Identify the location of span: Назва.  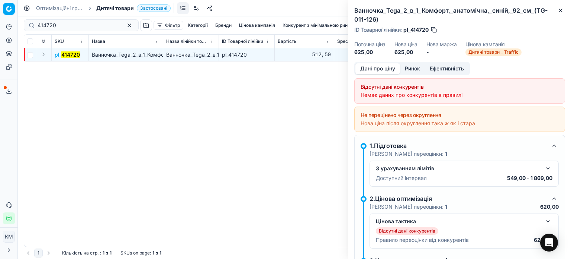
(99, 41).